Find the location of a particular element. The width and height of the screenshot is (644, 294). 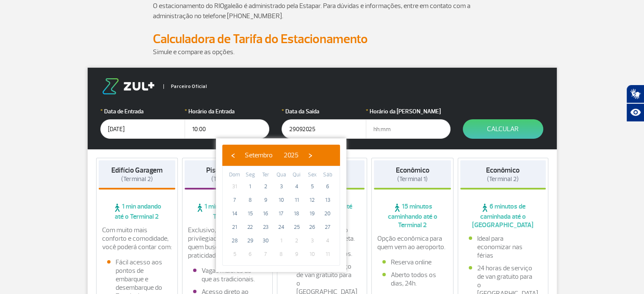

strong: Edifício Garagem is located at coordinates (137, 170).